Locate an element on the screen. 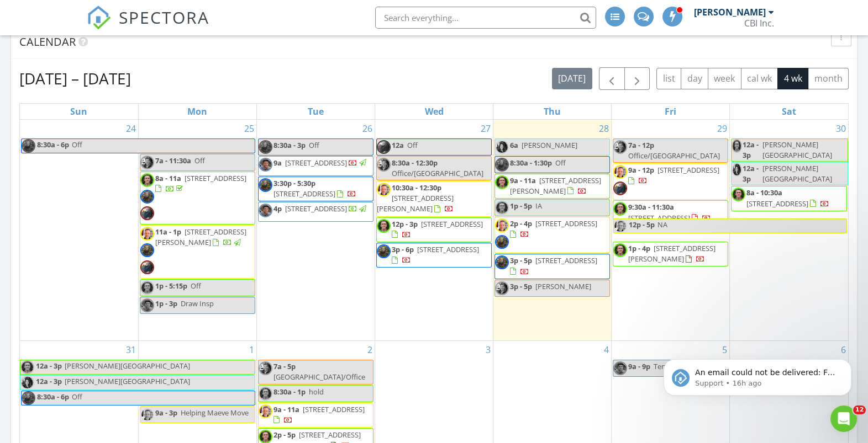  span: 8:30a - 6p is located at coordinates (53, 398).